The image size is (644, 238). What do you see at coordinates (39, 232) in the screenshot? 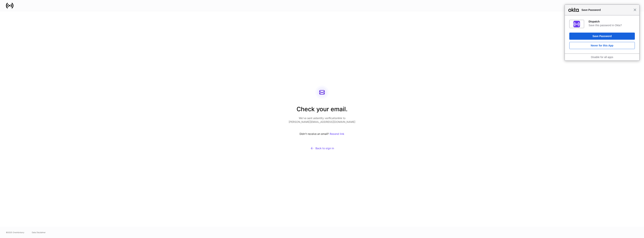
I see `a: Data Disclaimer` at bounding box center [39, 232].